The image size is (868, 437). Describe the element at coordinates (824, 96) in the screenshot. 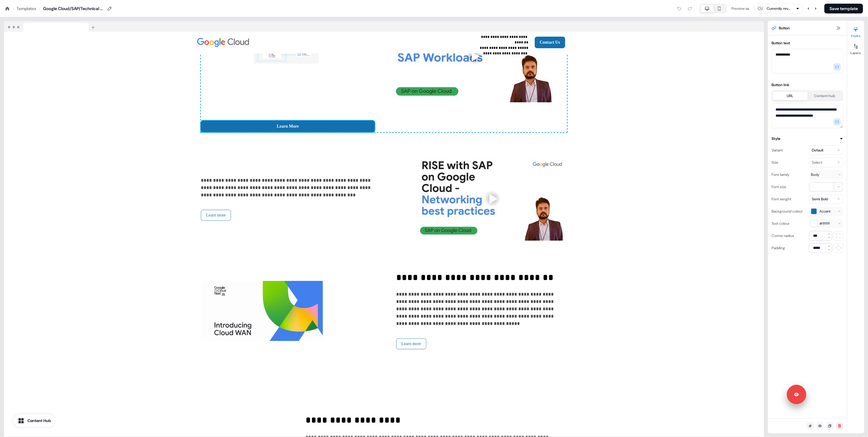

I see `button: Content hub` at that location.